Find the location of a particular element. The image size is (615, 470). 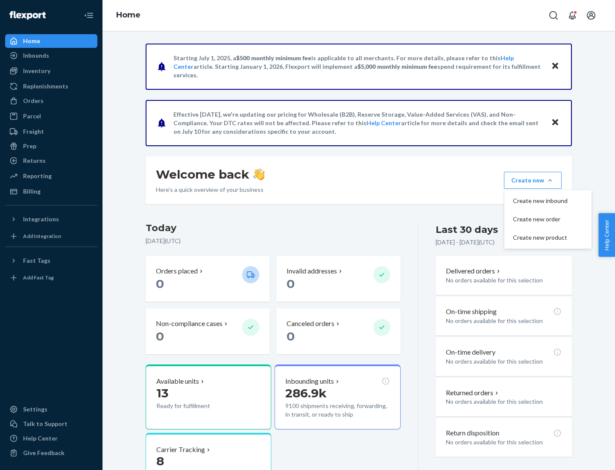

div: Last 30 days is located at coordinates (467, 229).